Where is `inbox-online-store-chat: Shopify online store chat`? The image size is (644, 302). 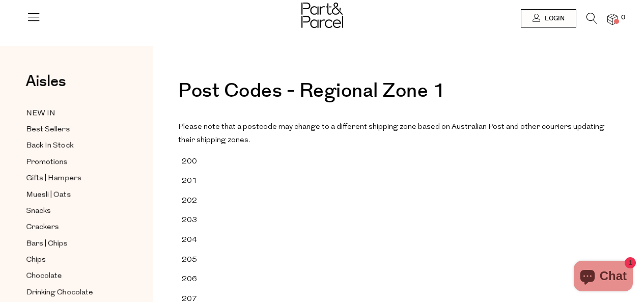 inbox-online-store-chat: Shopify online store chat is located at coordinates (603, 277).